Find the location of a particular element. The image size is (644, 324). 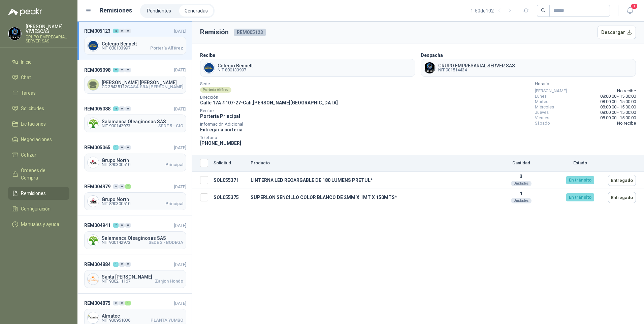

span: REM004875 is located at coordinates (97, 303).